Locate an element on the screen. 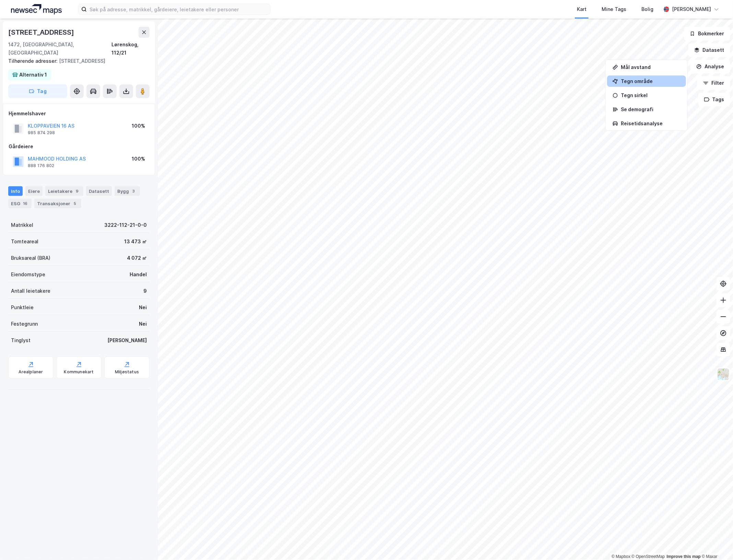 Image resolution: width=733 pixels, height=560 pixels. div: Matrikkel is located at coordinates (22, 225).